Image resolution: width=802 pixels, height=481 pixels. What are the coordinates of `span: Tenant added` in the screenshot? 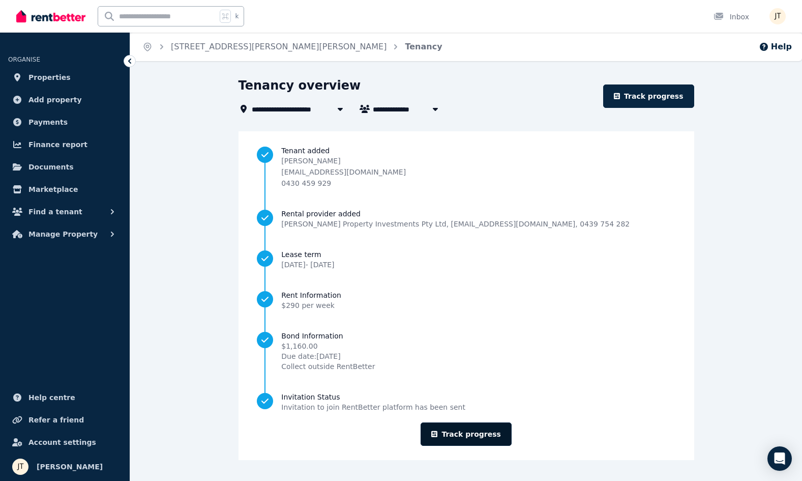 It's located at (478, 151).